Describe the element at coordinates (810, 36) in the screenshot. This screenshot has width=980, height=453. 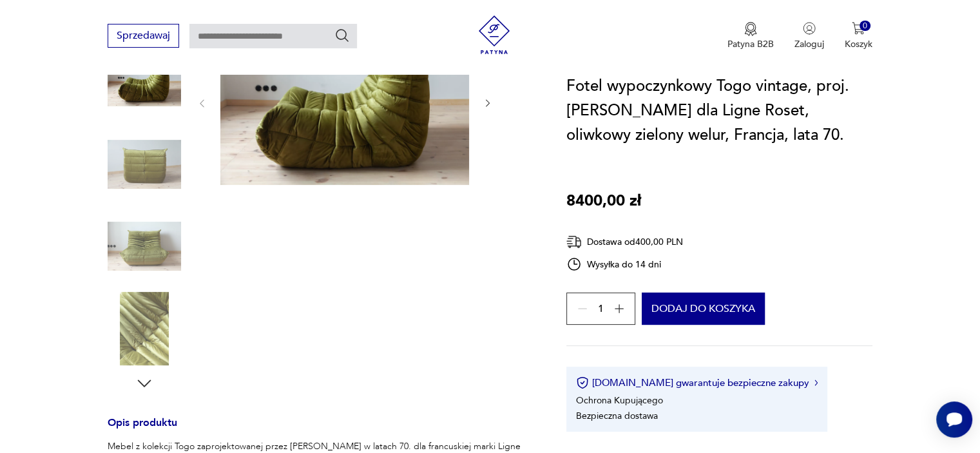
I see `button: Zaloguj` at that location.